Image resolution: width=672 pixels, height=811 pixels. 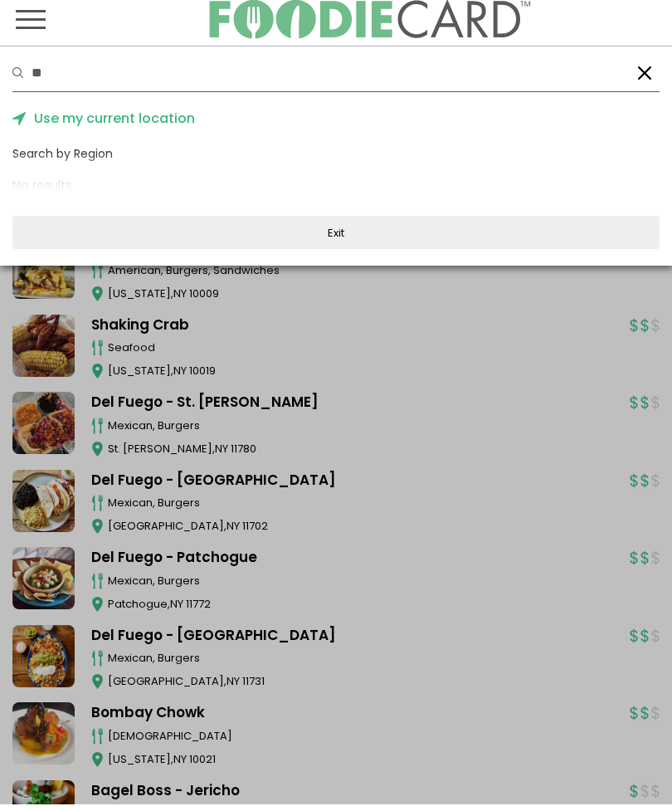 What do you see at coordinates (104, 125) in the screenshot?
I see `button: Use my current location` at bounding box center [104, 125].